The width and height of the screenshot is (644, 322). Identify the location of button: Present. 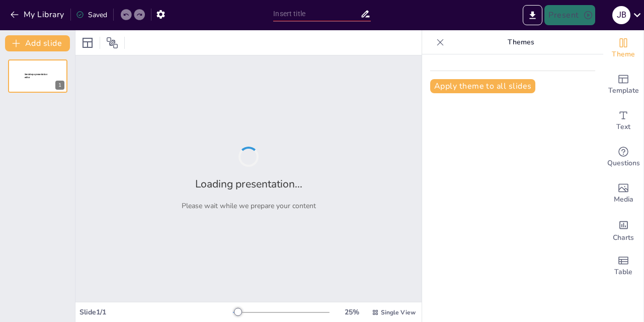
(570, 16).